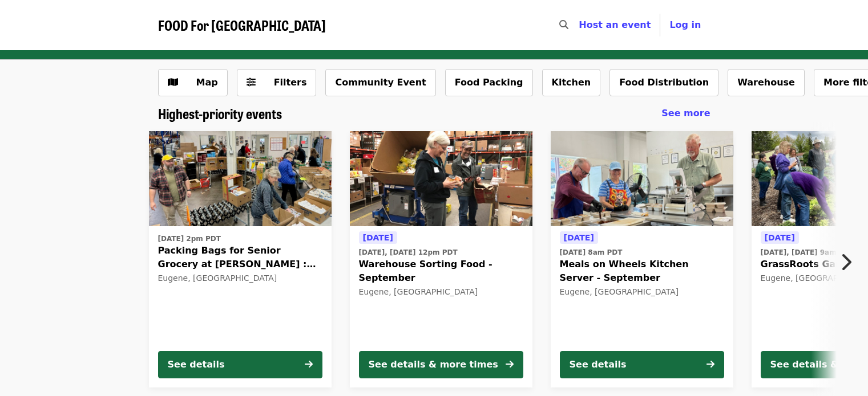 The width and height of the screenshot is (868, 396). Describe the element at coordinates (251, 82) in the screenshot. I see `i: sliders-h icon` at that location.